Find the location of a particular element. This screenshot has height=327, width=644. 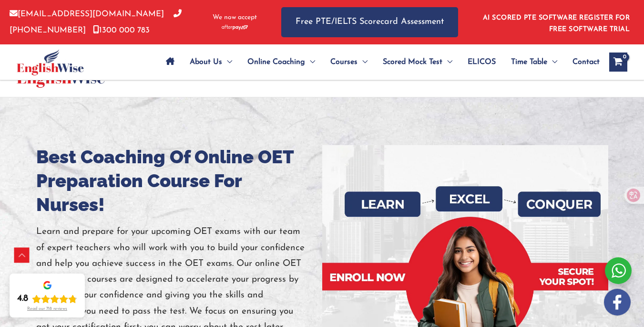

a: View Shopping Cart, empty is located at coordinates (618, 62).